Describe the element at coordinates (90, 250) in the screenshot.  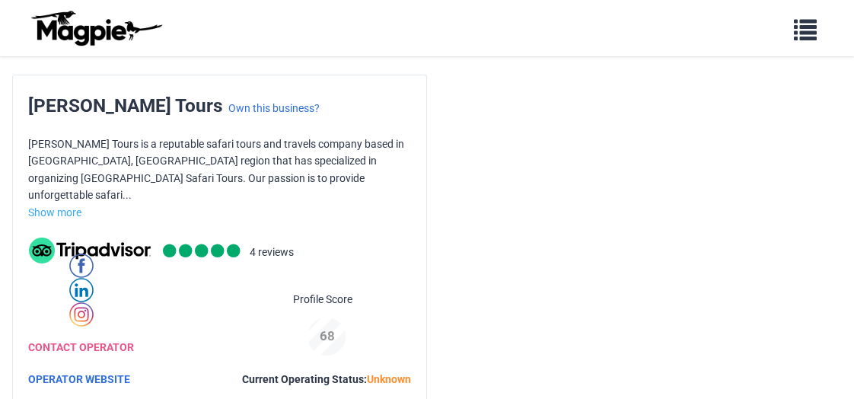
I see `img: tripadvisor_background-ebb97188f8c6c657a79ad20e0caa6051.svg` at that location.